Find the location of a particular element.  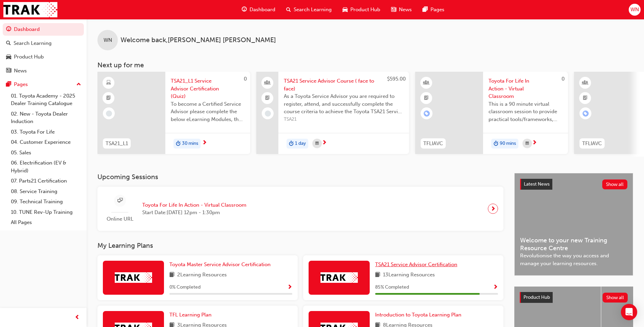

div: Search Learning is located at coordinates (33, 43).